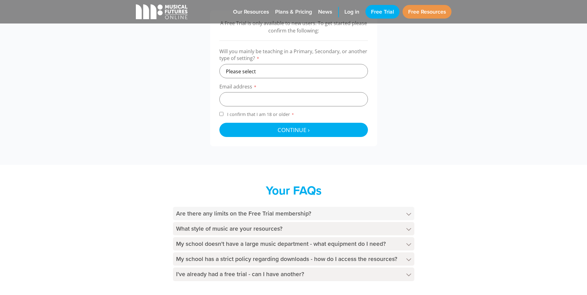 This screenshot has width=587, height=295. I want to click on span: I confirm that I am 18 or older, so click(260, 114).